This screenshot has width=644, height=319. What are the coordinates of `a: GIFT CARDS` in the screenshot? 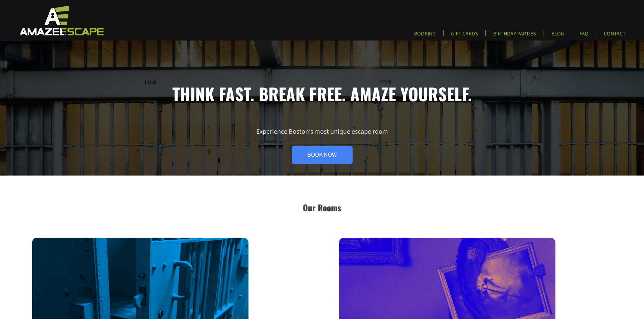 It's located at (464, 35).